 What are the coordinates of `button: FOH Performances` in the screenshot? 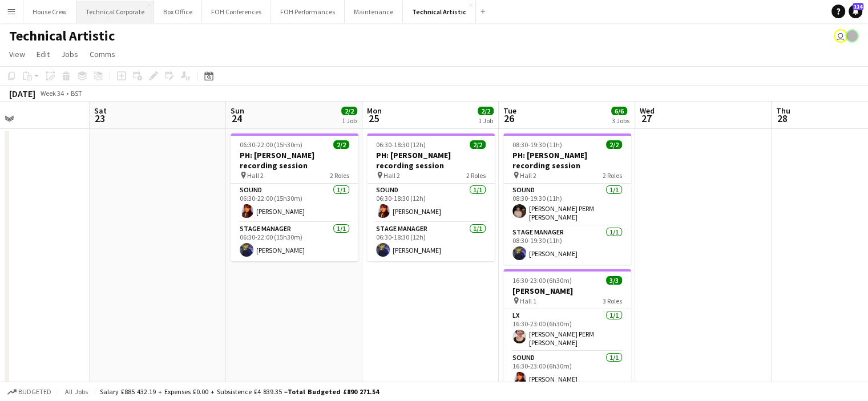 It's located at (308, 11).